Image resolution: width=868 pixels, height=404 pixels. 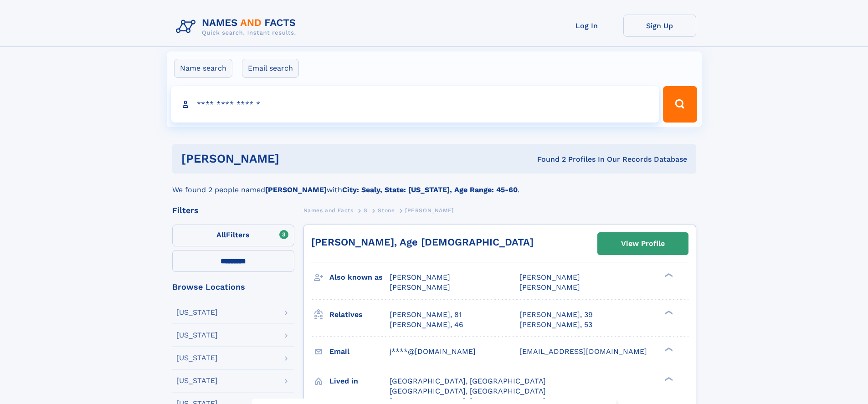 I want to click on a: Log In, so click(x=587, y=26).